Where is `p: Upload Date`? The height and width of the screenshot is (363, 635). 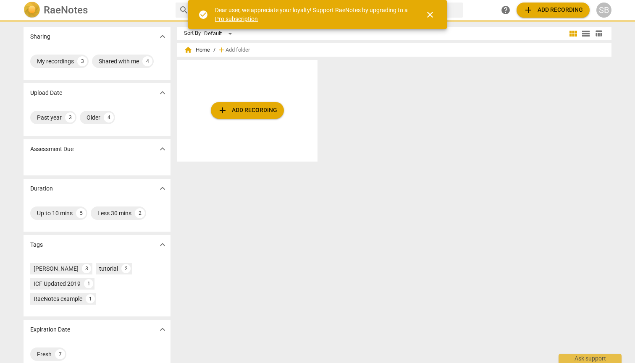 p: Upload Date is located at coordinates (46, 93).